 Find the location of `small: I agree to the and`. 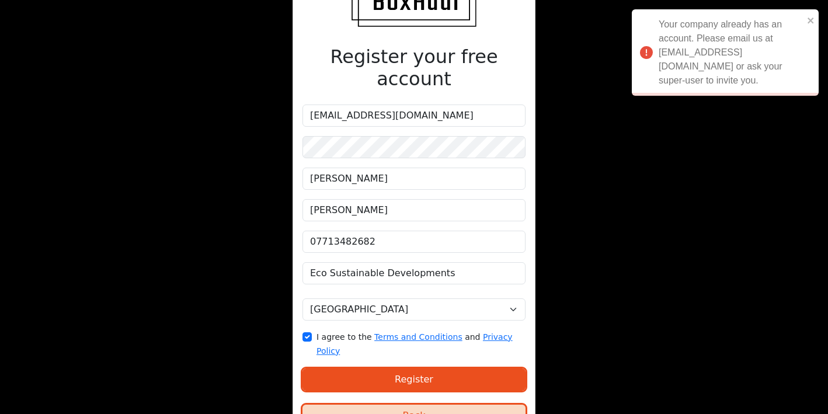

small: I agree to the and is located at coordinates (415, 344).